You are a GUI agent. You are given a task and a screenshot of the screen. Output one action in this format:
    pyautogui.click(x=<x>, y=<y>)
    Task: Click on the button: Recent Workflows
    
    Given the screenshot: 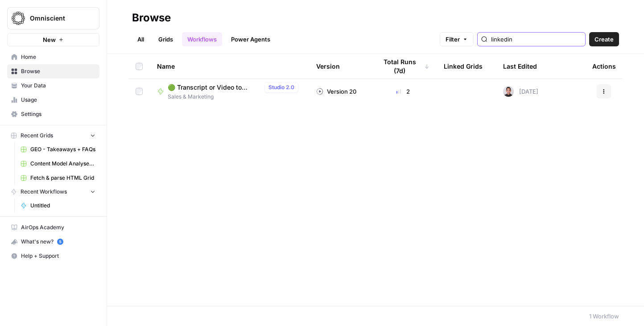 What is the action you would take?
    pyautogui.click(x=53, y=192)
    